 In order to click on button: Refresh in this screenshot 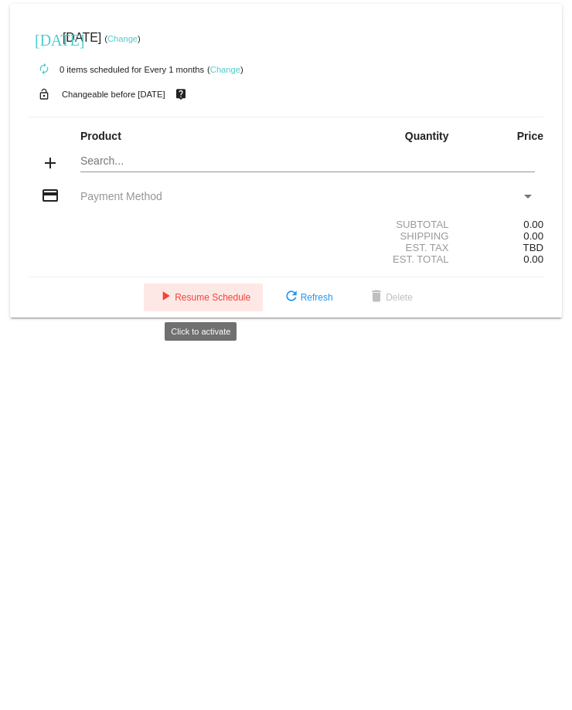, I will do `click(308, 297)`.